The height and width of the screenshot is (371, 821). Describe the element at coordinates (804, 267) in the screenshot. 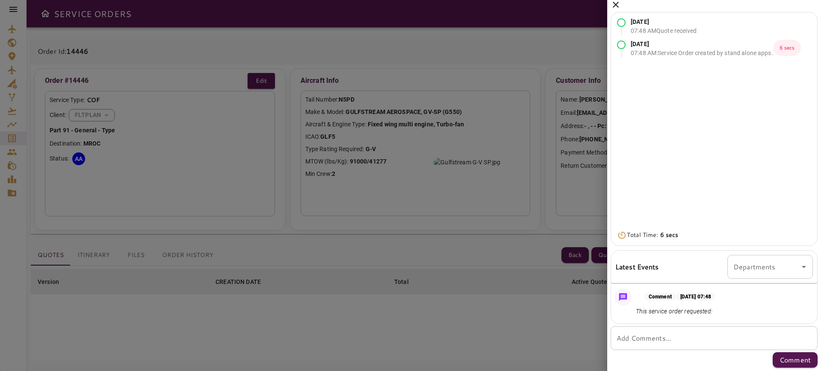

I see `button: Open` at that location.